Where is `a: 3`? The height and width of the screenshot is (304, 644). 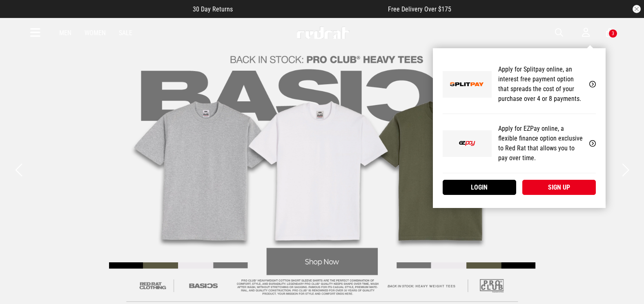 a: 3 is located at coordinates (610, 33).